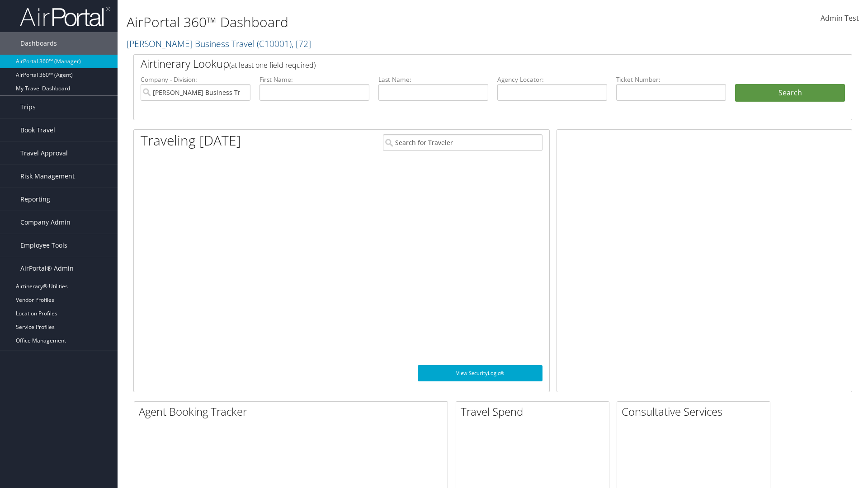  What do you see at coordinates (47, 268) in the screenshot?
I see `span: AirPortal® Admin` at bounding box center [47, 268].